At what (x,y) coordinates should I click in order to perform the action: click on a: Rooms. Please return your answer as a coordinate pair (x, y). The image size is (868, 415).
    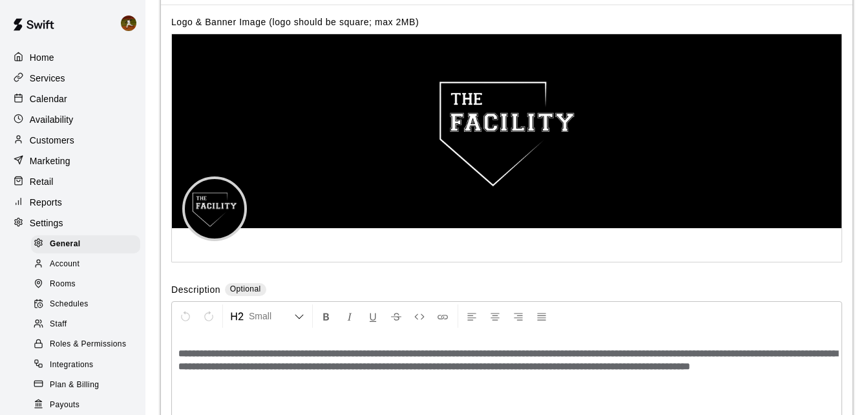
    Looking at the image, I should click on (88, 284).